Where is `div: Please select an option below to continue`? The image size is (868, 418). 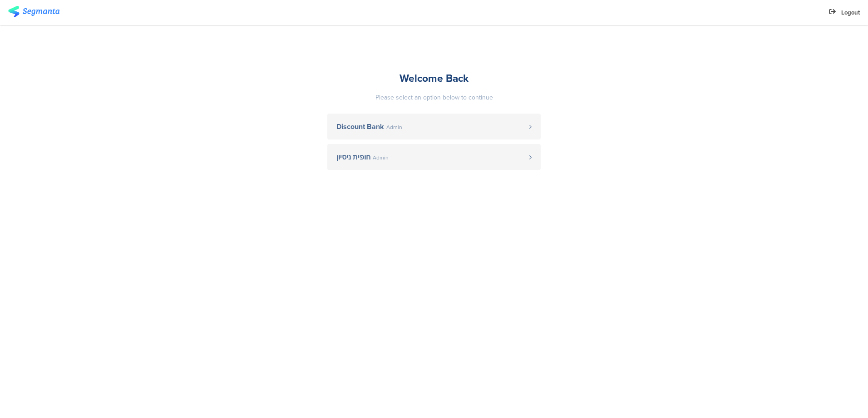
div: Please select an option below to continue is located at coordinates (434, 97).